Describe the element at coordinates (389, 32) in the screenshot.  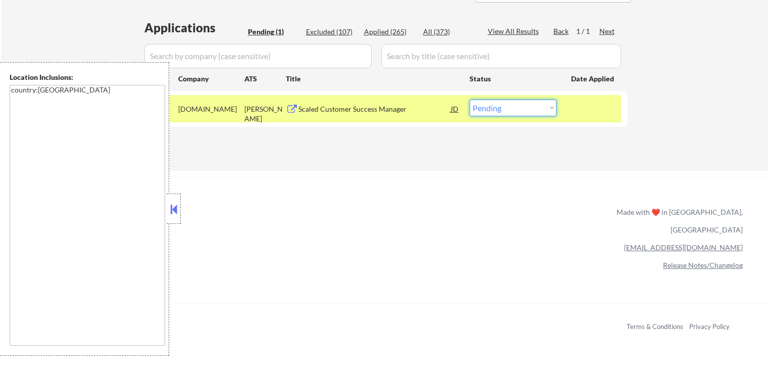
I see `div: Applied (265)` at that location.